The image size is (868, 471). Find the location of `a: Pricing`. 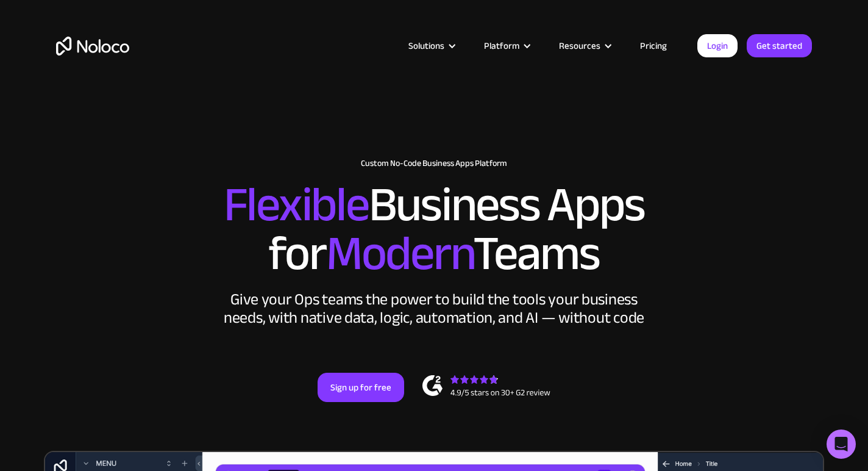

a: Pricing is located at coordinates (653, 46).